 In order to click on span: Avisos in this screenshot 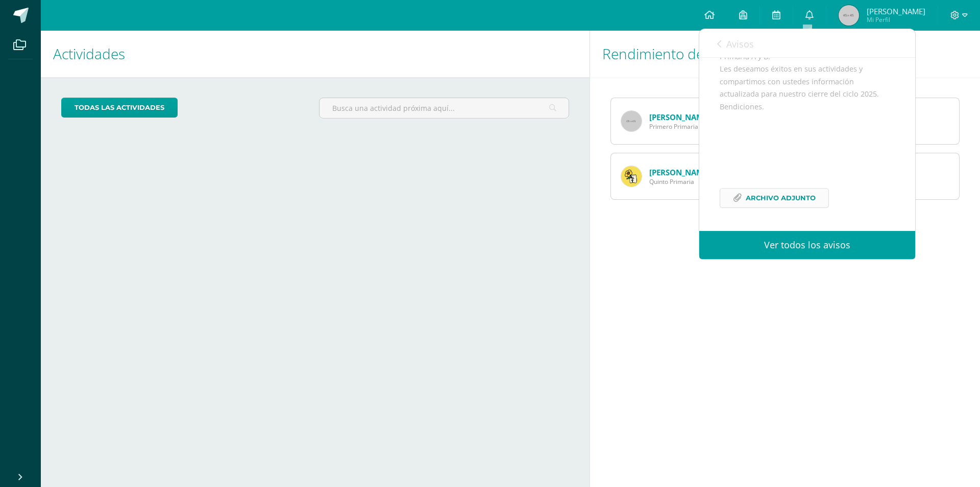, I will do `click(740, 44)`.